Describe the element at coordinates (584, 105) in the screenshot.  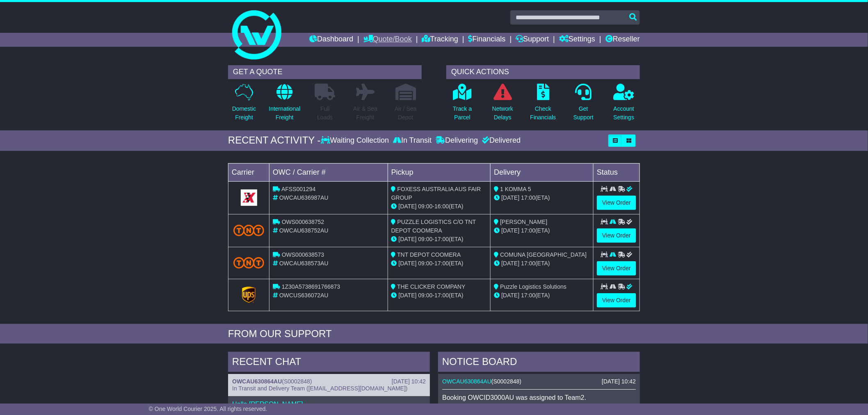
I see `a: GetSupport` at that location.